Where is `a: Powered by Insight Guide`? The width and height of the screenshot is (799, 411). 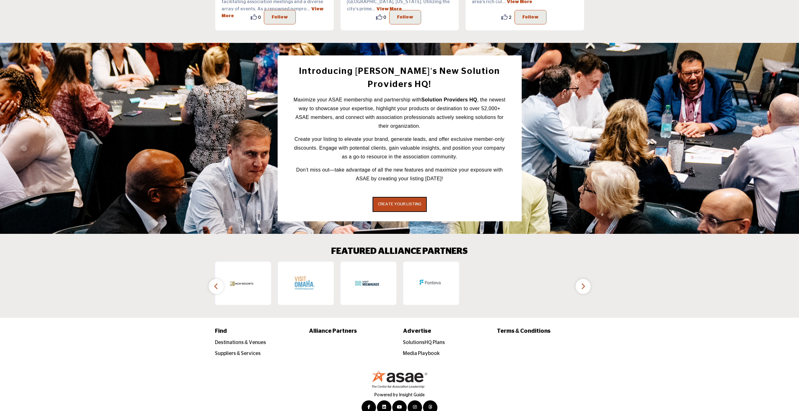
a: Powered by Insight Guide is located at coordinates (399, 395).